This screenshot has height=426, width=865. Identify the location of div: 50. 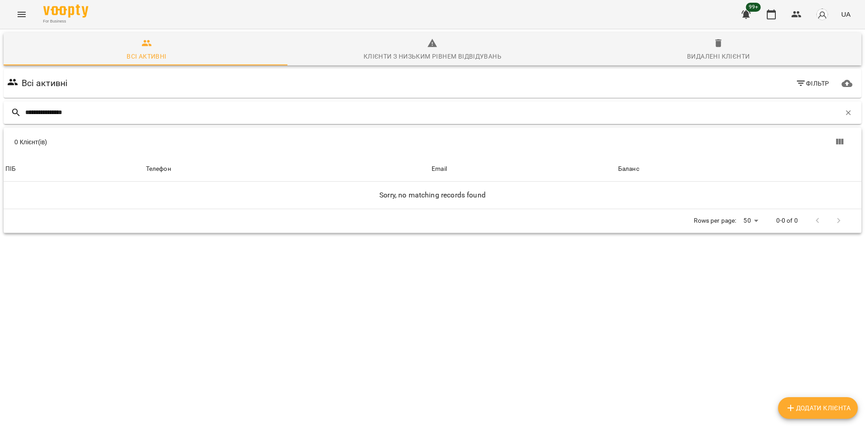
(751, 220).